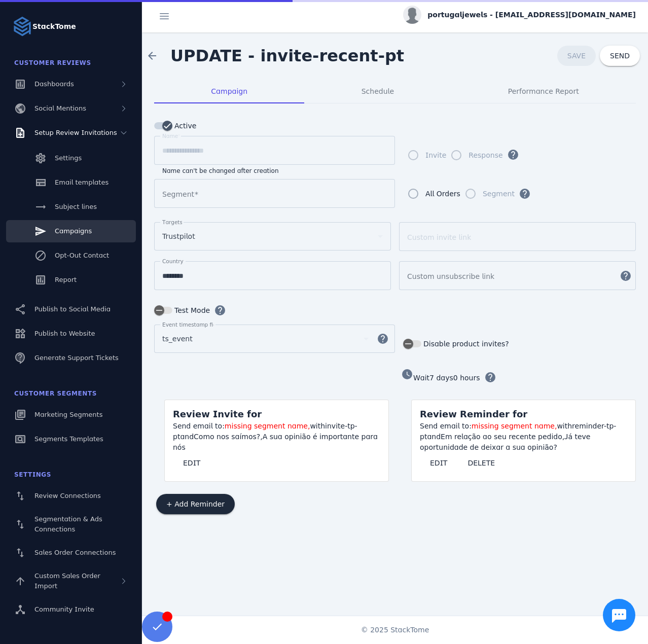  What do you see at coordinates (77, 357) in the screenshot?
I see `span: Generate Support Tickets` at bounding box center [77, 357].